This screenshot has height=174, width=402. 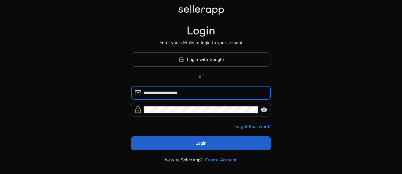 What do you see at coordinates (201, 59) in the screenshot?
I see `button: Login with Google` at bounding box center [201, 59].